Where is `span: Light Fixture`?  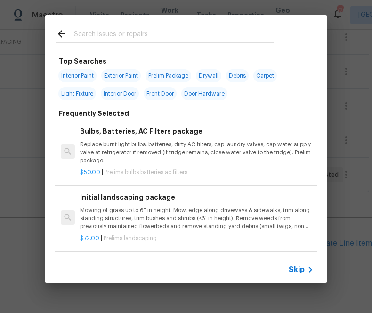 span: Light Fixture is located at coordinates (77, 94).